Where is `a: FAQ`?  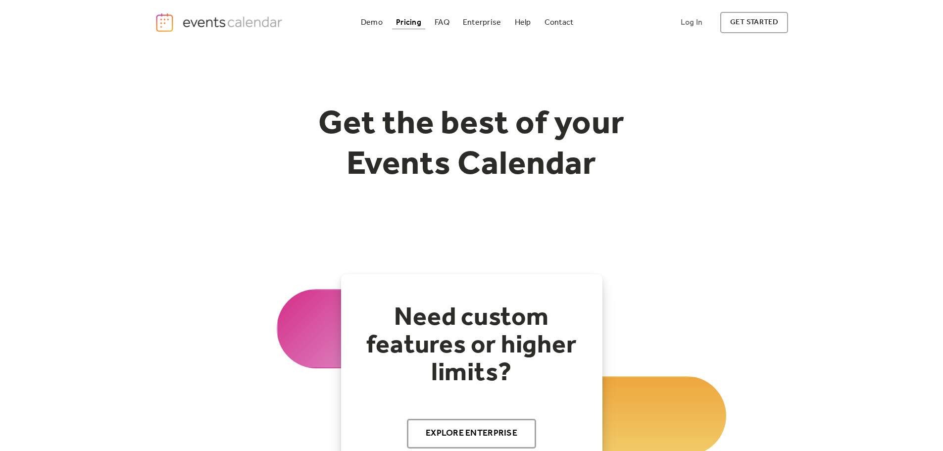 a: FAQ is located at coordinates (442, 22).